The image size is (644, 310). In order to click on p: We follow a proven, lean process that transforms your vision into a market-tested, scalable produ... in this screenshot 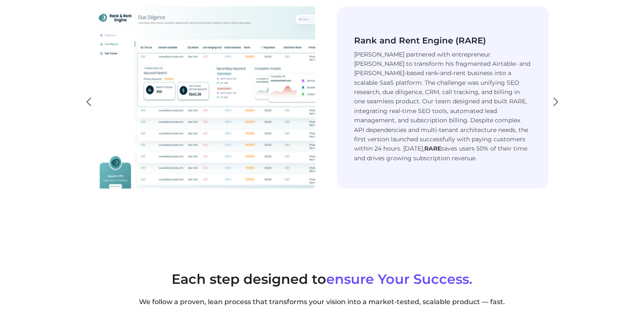, I will do `click(322, 302)`.